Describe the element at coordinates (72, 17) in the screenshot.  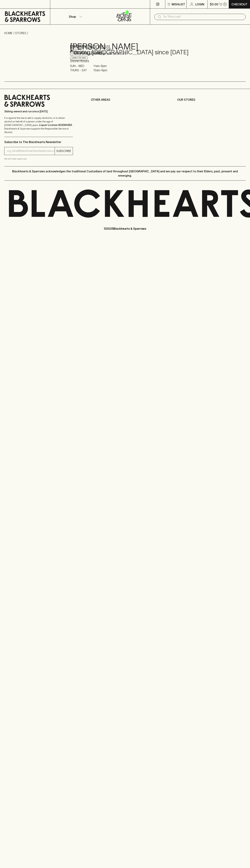
I see `p: Shop` at that location.